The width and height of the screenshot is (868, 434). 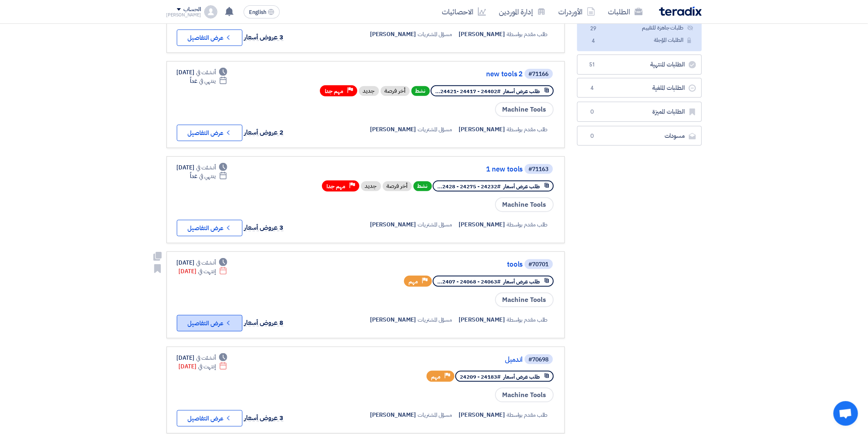 I want to click on span: 29, so click(x=593, y=29).